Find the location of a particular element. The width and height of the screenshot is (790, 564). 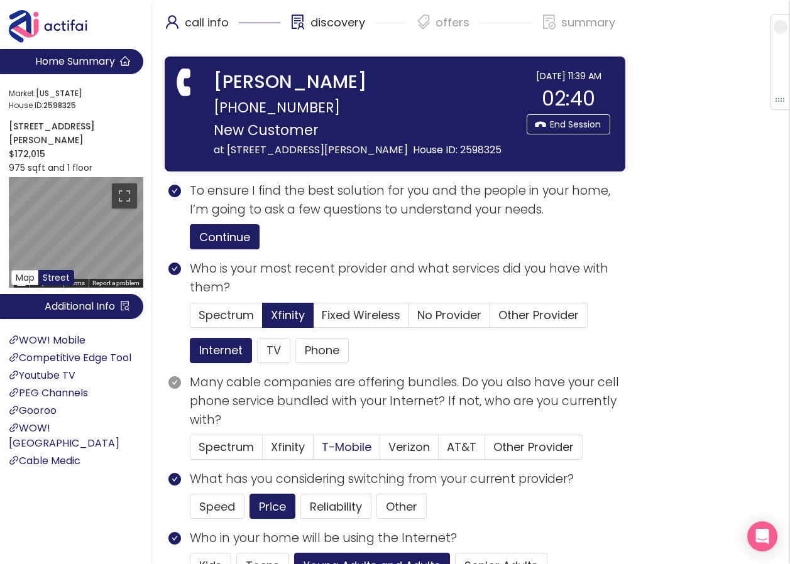

p: summary is located at coordinates (588, 23).